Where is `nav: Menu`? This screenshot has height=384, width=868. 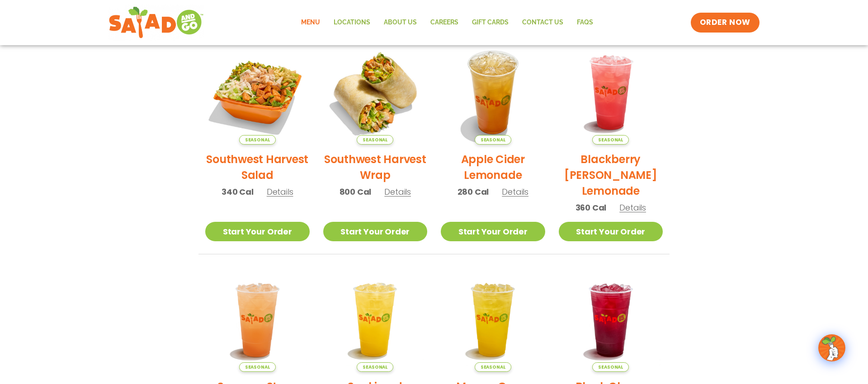
nav: Menu is located at coordinates (447, 23).